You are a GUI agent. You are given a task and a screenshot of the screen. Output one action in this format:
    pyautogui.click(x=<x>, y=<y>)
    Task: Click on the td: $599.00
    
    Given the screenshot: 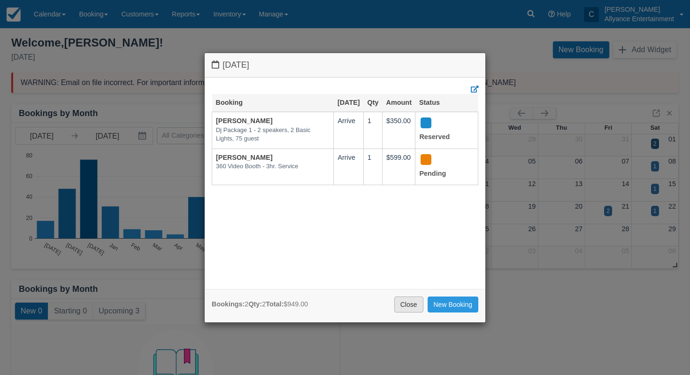 What is the action you would take?
    pyautogui.click(x=399, y=167)
    